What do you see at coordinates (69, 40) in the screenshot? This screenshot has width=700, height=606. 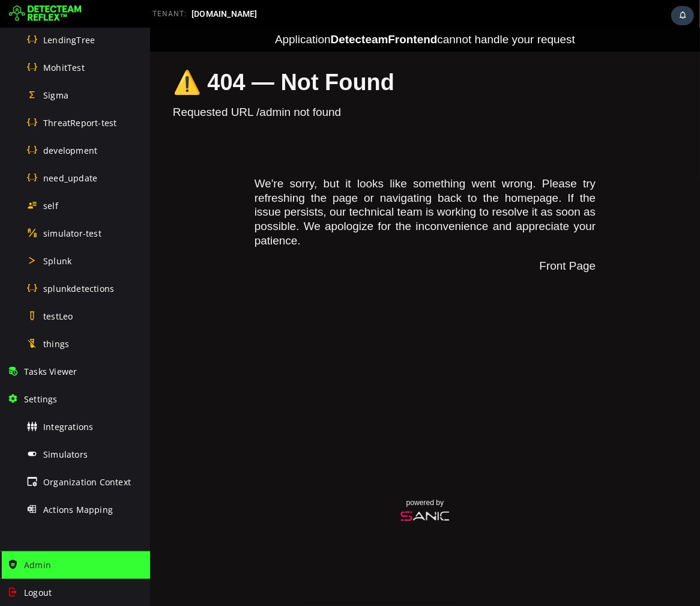 I see `span: LendingTree` at bounding box center [69, 40].